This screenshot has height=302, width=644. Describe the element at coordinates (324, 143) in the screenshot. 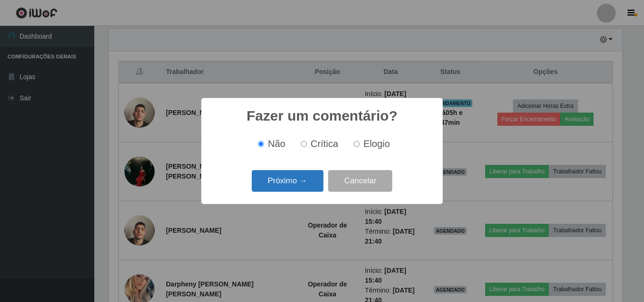

I see `span: Crítica` at that location.